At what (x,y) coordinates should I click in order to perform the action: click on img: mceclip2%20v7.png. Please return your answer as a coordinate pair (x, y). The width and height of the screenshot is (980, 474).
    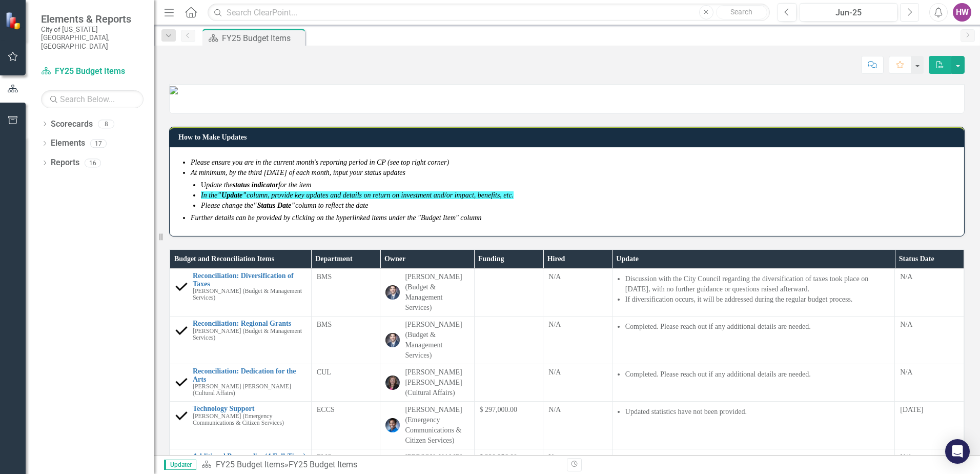
    Looking at the image, I should click on (173, 90).